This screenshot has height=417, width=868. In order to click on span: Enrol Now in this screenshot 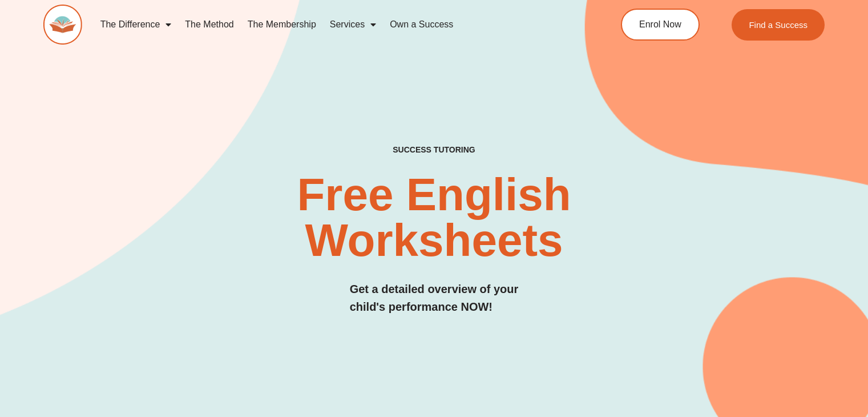, I will do `click(660, 24)`.